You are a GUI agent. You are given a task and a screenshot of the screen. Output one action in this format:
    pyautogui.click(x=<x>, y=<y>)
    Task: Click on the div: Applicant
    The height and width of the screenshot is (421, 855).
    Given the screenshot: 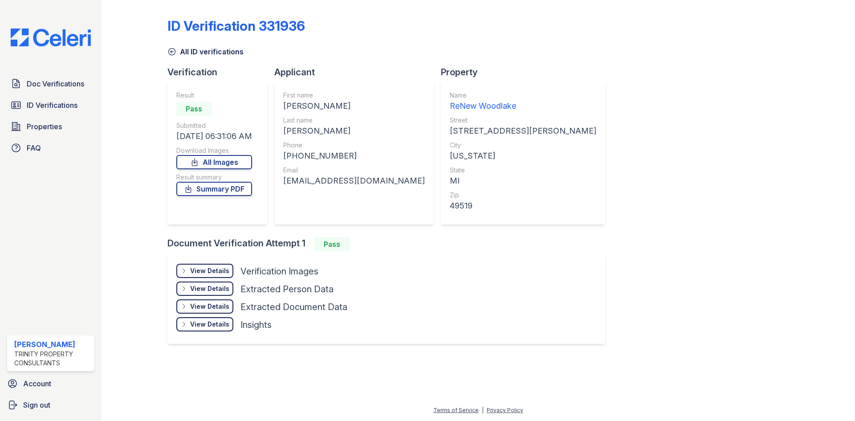 What is the action you would take?
    pyautogui.click(x=357, y=72)
    